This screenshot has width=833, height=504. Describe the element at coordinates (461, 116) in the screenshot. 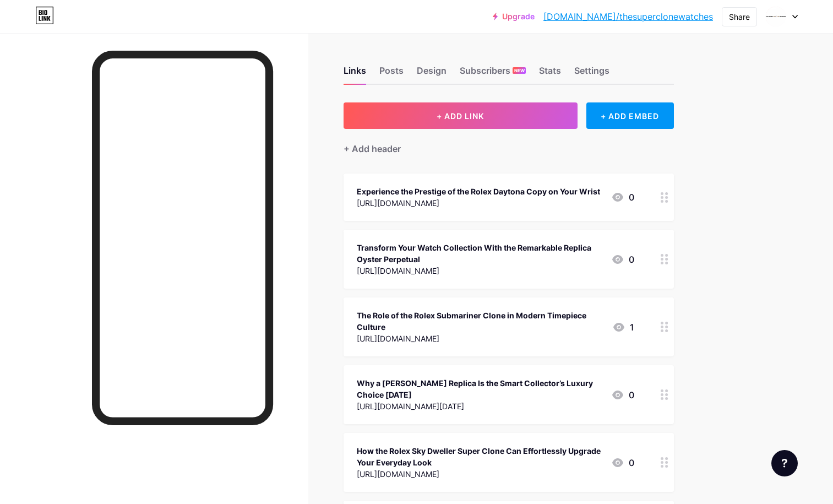

I see `button: + ADD LINK` at that location.